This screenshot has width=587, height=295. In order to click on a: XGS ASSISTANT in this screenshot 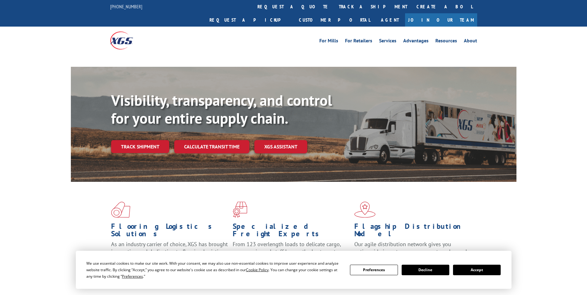, I will do `click(281, 147)`.